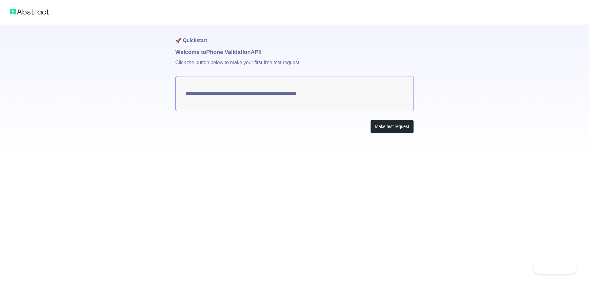 This screenshot has width=589, height=286. What do you see at coordinates (29, 12) in the screenshot?
I see `img: Abstract logo` at bounding box center [29, 12].